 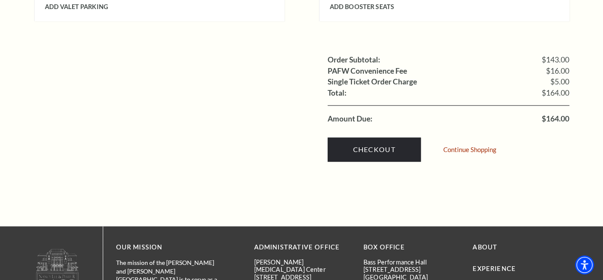 I want to click on a: About, so click(x=484, y=247).